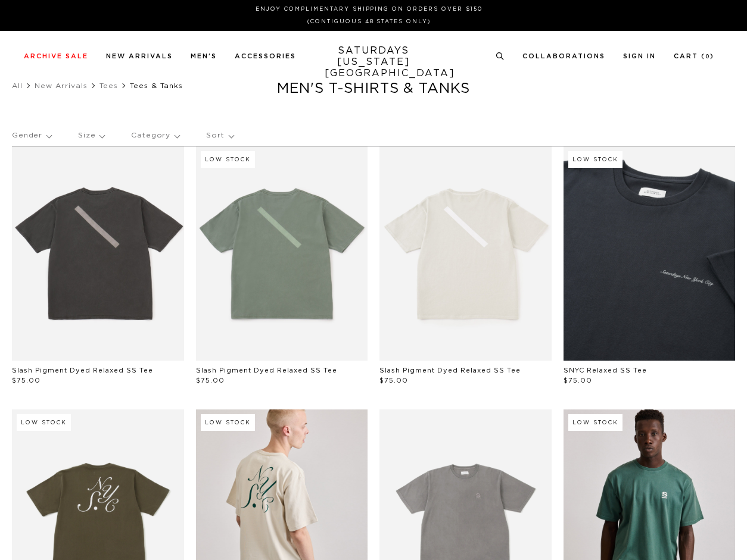 Image resolution: width=747 pixels, height=560 pixels. I want to click on p: Enjoy Complimentary Shipping on Orders Over $150, so click(369, 9).